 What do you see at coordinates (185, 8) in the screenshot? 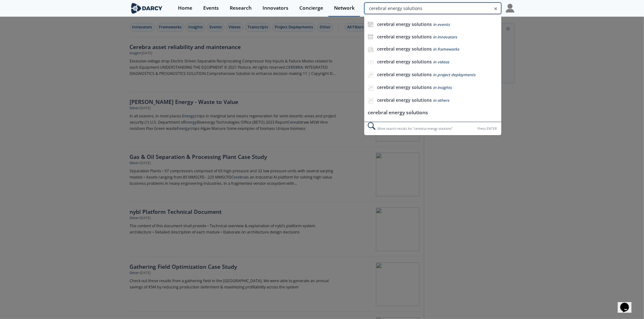
I see `div: Home` at bounding box center [185, 8].